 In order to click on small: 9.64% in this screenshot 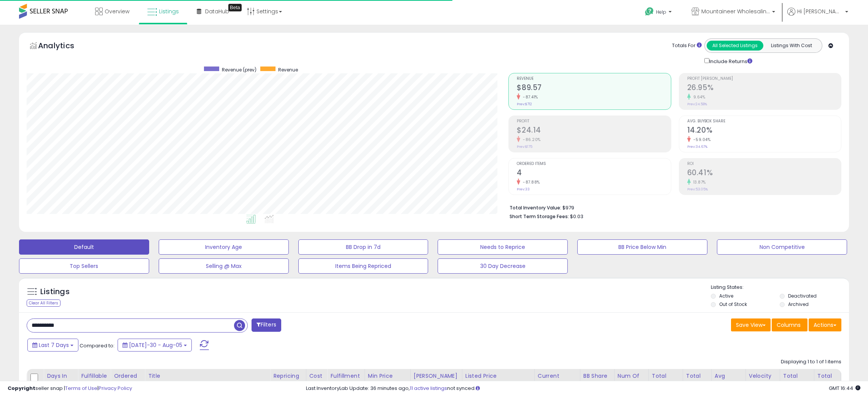, I will do `click(697, 97)`.